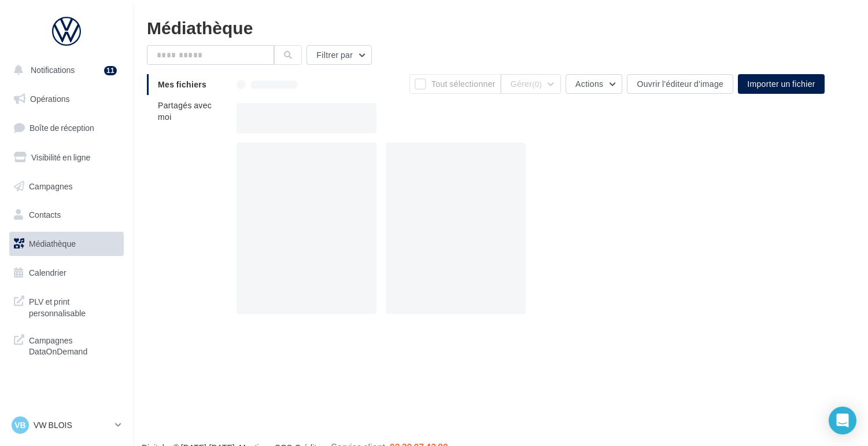  What do you see at coordinates (531, 84) in the screenshot?
I see `button: Gérer(0)` at bounding box center [531, 84].